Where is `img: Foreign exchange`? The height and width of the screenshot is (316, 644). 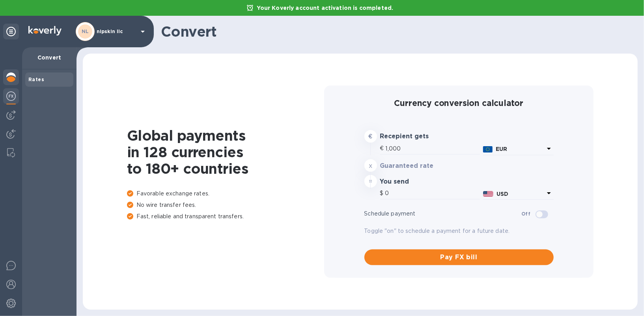 img: Foreign exchange is located at coordinates (11, 96).